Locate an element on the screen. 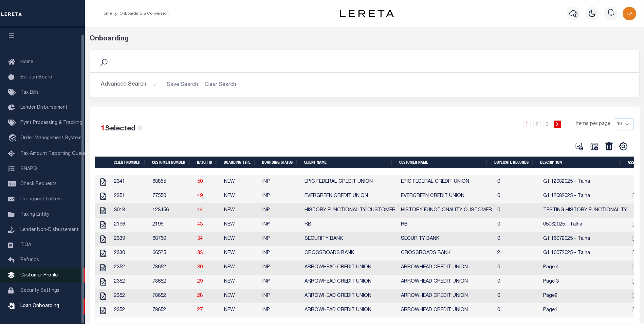 The width and height of the screenshot is (644, 324). span: Refunds is located at coordinates (29, 260).